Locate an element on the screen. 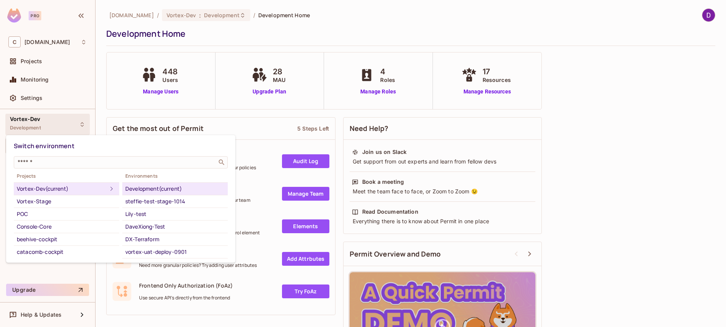  span: Projects is located at coordinates (67, 176).